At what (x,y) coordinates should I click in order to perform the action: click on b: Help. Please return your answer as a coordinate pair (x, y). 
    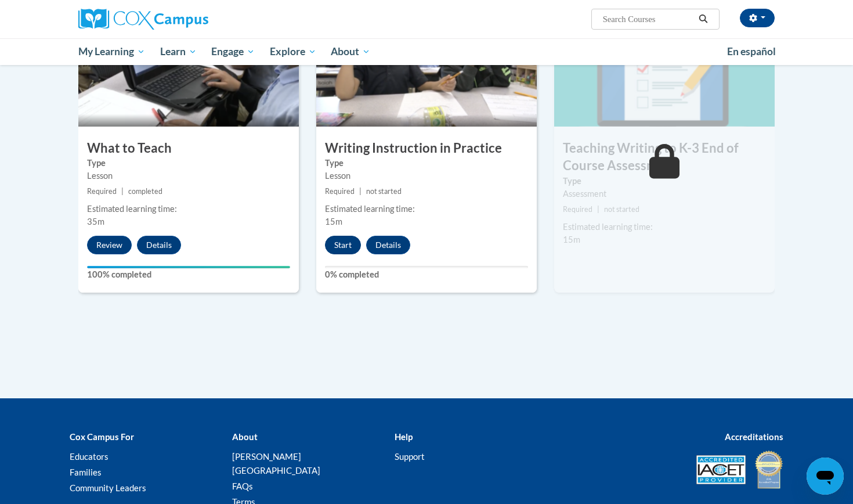
    Looking at the image, I should click on (403, 436).